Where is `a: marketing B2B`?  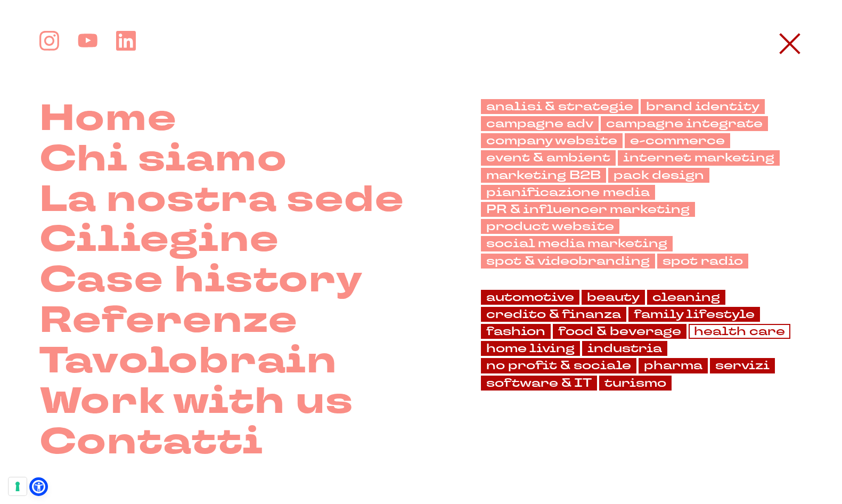
a: marketing B2B is located at coordinates (543, 175).